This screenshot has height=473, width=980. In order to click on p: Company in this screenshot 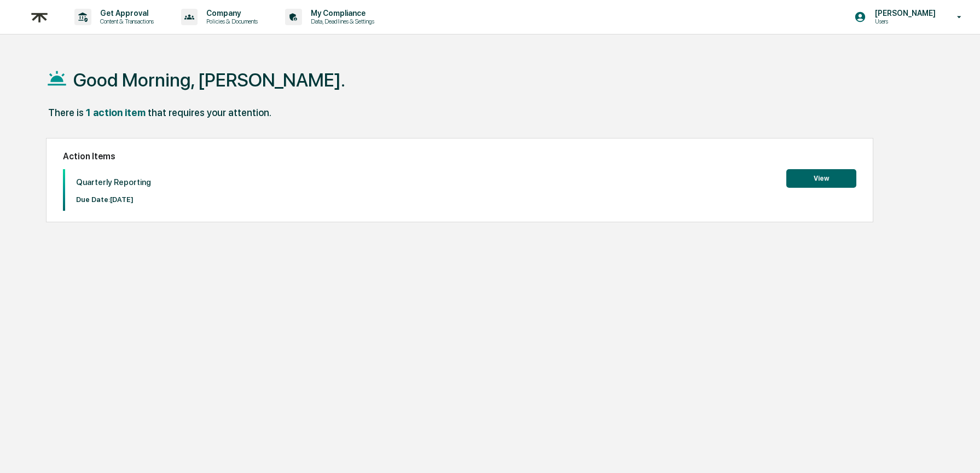, I will do `click(230, 13)`.